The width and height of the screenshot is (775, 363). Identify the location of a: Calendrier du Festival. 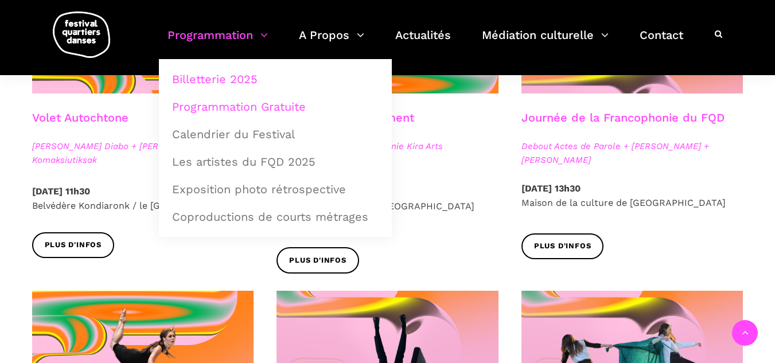
(275, 134).